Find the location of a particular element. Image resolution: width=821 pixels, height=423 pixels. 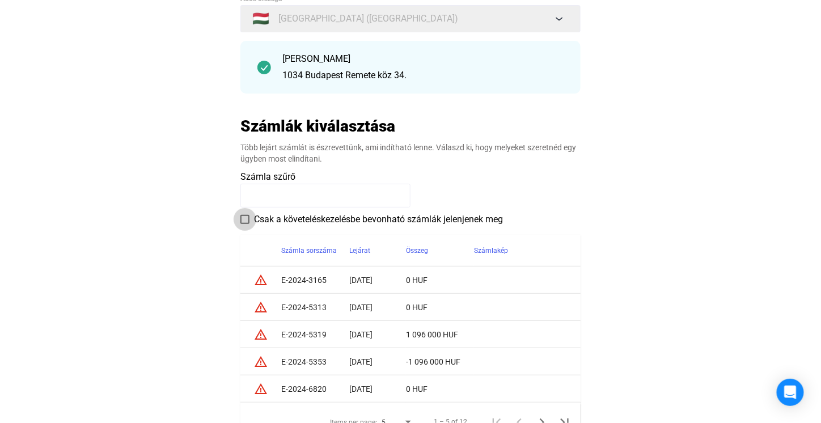

div: Open Intercom Messenger is located at coordinates (791, 393).